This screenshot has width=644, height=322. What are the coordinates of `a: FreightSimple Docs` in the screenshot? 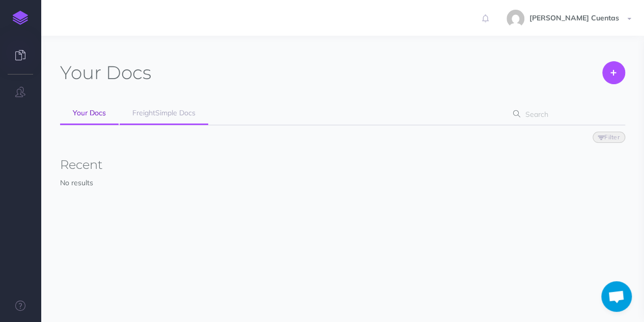 It's located at (164, 113).